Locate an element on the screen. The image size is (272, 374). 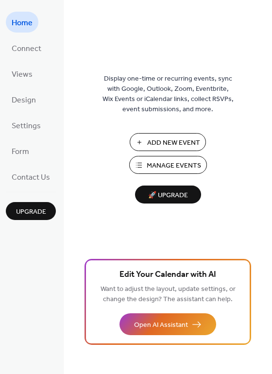
a: Settings is located at coordinates (26, 125).